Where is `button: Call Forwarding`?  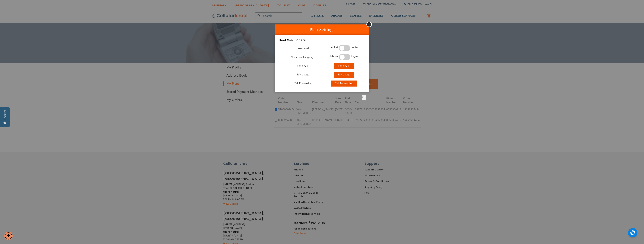
button: Call Forwarding is located at coordinates (344, 83).